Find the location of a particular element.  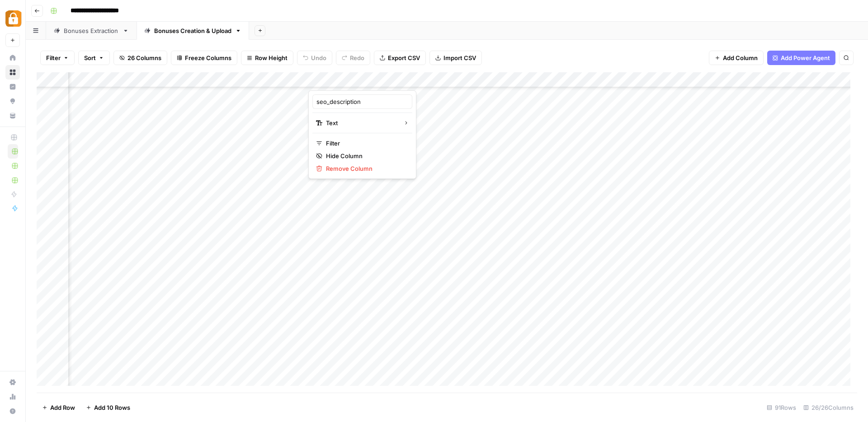

span: Export CSV is located at coordinates (403, 58).